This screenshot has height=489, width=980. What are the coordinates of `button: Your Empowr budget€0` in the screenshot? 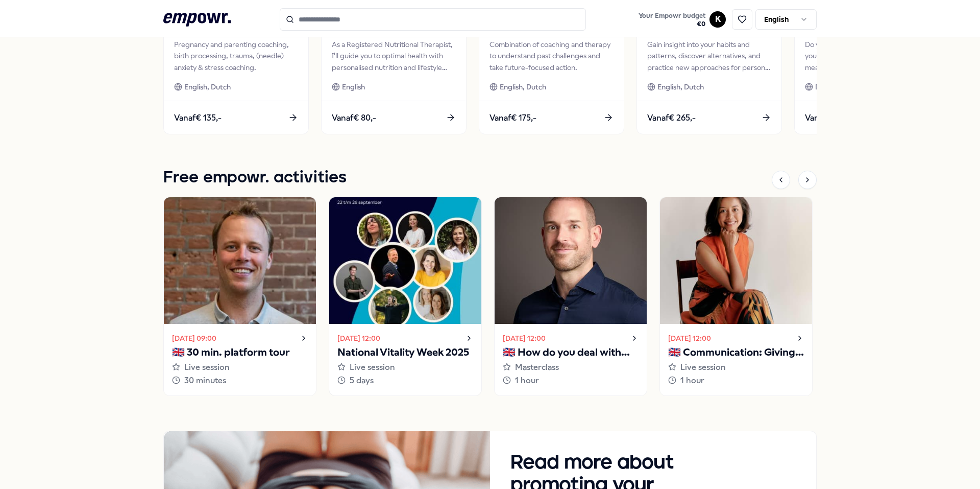 It's located at (672, 20).